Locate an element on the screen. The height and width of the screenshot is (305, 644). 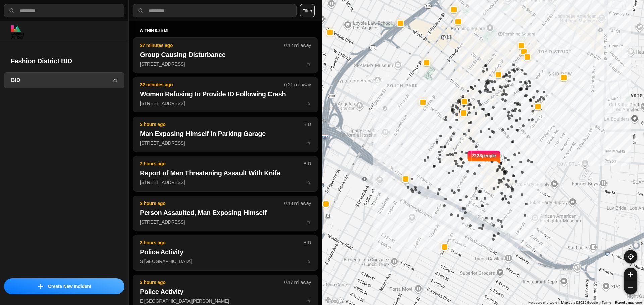
a: iconCreate New Incident is located at coordinates (64, 286).